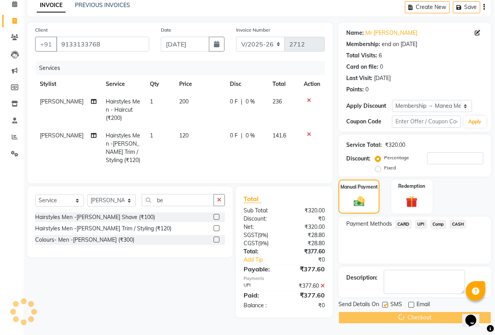 The width and height of the screenshot is (495, 335). What do you see at coordinates (369, 106) in the screenshot?
I see `div: Apply Discount` at bounding box center [369, 106].